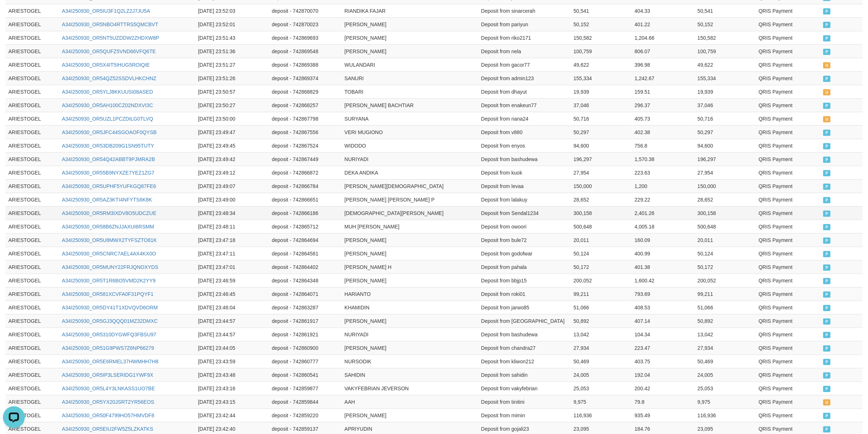  What do you see at coordinates (663, 212) in the screenshot?
I see `td: 2,401.26` at bounding box center [663, 212].